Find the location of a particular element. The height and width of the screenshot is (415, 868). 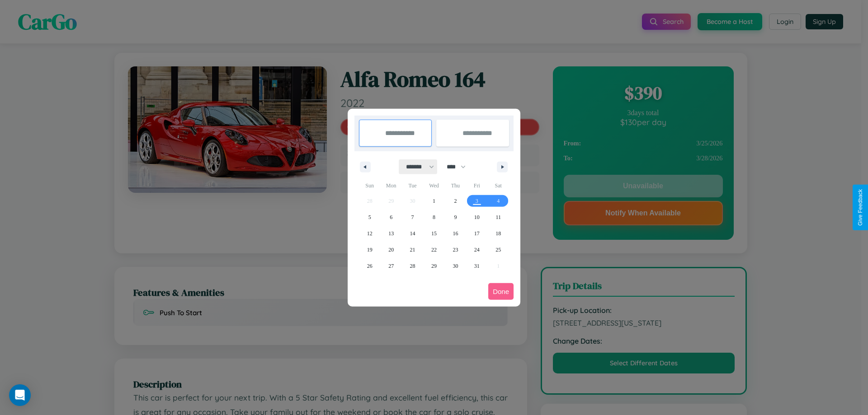

span: Wed is located at coordinates (434, 185).